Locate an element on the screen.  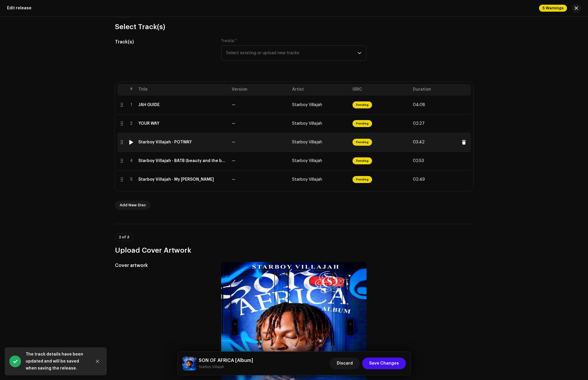
th: ISRC is located at coordinates (380, 90).